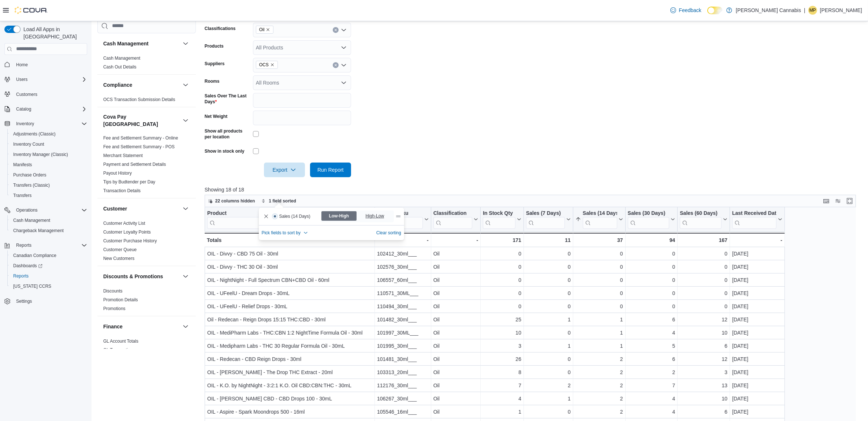 The height and width of the screenshot is (421, 868). I want to click on span: New Customers, so click(119, 258).